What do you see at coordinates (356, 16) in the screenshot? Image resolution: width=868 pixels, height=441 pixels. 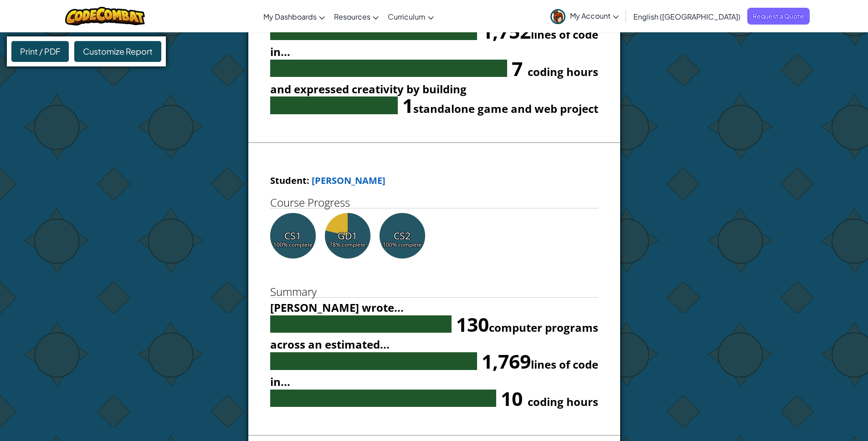 I see `a: Resources` at bounding box center [356, 16].